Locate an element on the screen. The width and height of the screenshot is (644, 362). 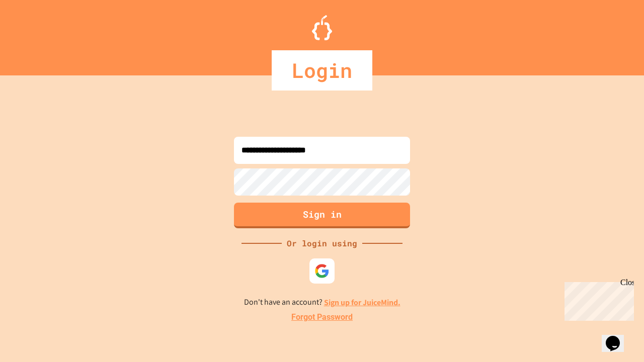
img: Logo.svg is located at coordinates (322, 27).